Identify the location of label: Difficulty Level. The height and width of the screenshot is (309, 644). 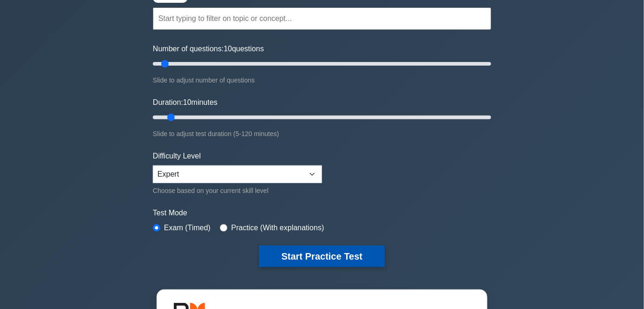
(177, 156).